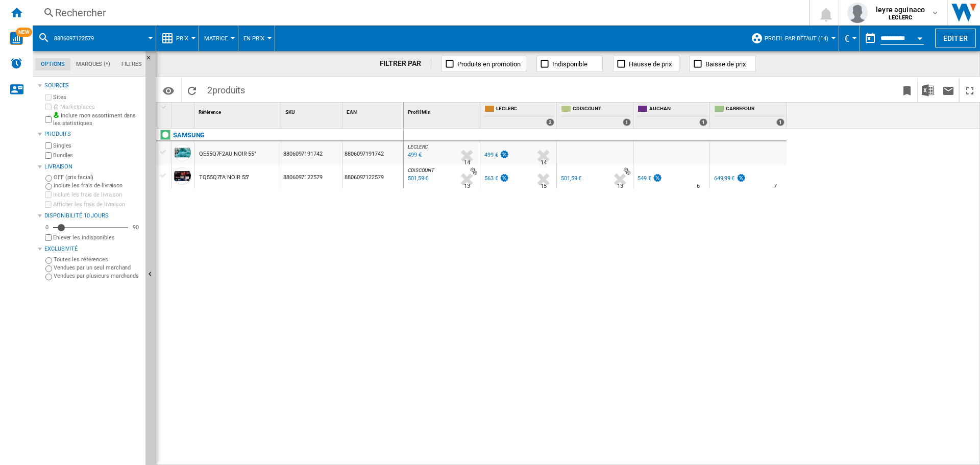  I want to click on div: 1 offers sold by CARREFOUR, so click(780, 122).